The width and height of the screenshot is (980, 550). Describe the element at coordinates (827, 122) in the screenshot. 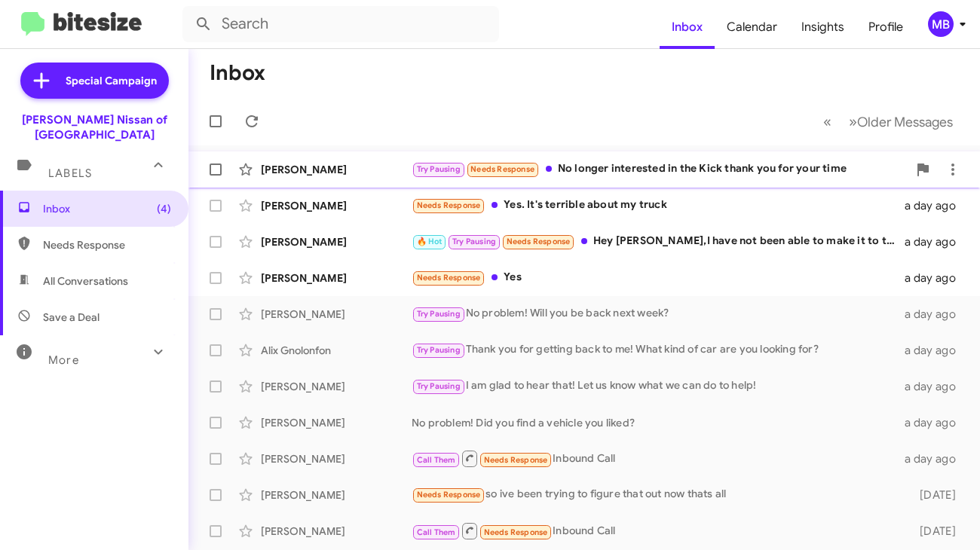

I see `button: Previous` at that location.